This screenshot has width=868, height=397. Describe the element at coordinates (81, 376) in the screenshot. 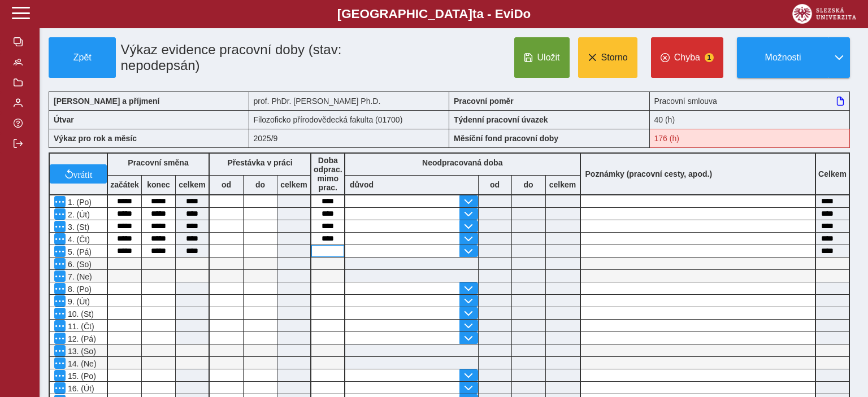

I see `span: 15. (Po)` at that location.